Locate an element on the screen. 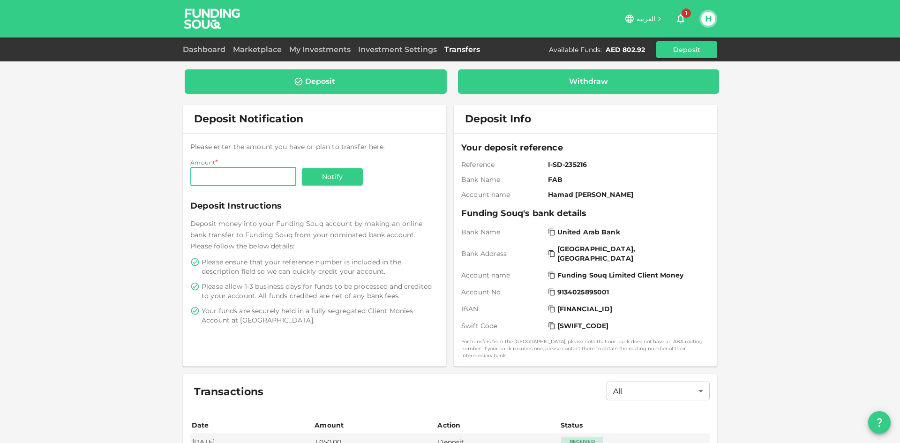 The image size is (900, 443). span: Funding Souq's bank details is located at coordinates (585, 213).